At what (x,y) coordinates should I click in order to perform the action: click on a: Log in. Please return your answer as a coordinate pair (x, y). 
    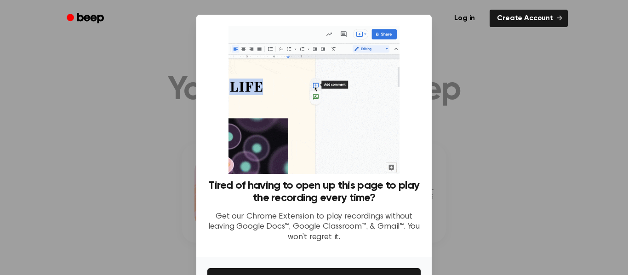
    Looking at the image, I should click on (464, 18).